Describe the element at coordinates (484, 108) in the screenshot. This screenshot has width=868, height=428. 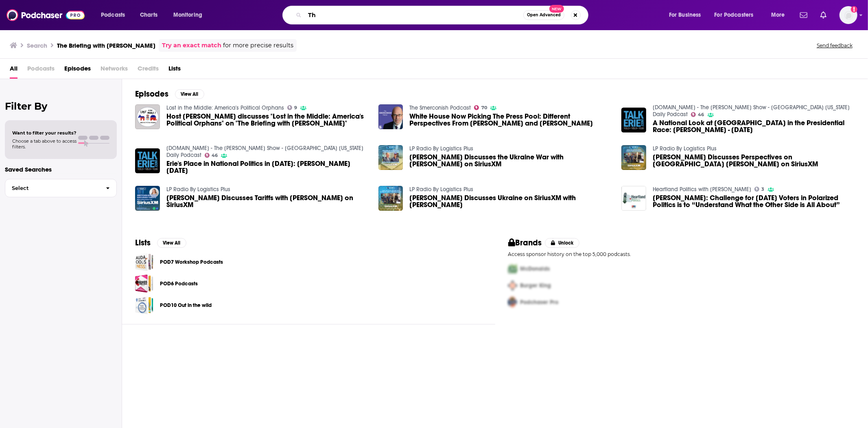
I see `span: 70` at that location.